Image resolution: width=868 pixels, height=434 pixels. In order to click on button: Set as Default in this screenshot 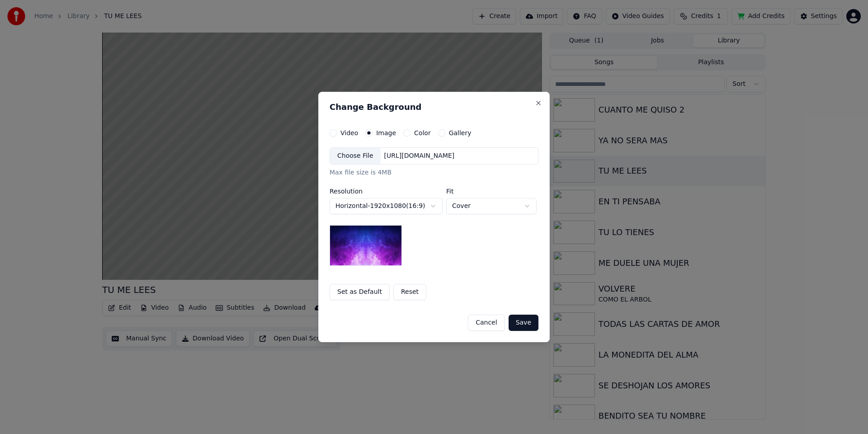, I will do `click(359, 292)`.